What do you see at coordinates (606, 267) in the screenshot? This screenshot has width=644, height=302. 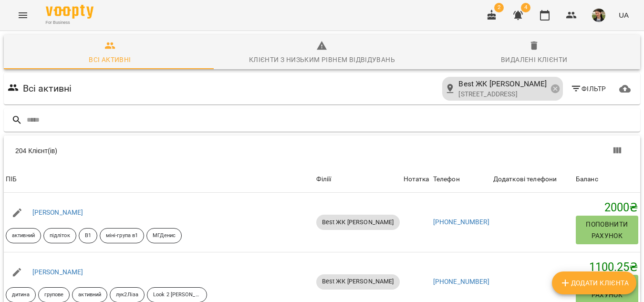 I see `h5: 1100.25 ₴` at bounding box center [606, 267].